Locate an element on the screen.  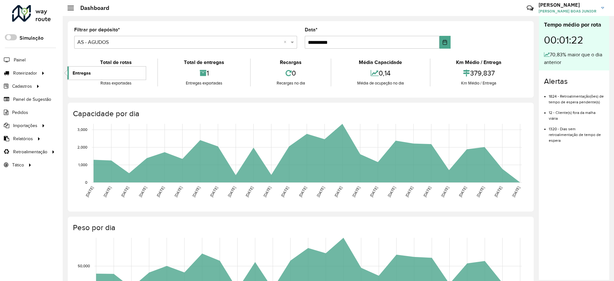
a: Contato Rápido is located at coordinates (530, 8).